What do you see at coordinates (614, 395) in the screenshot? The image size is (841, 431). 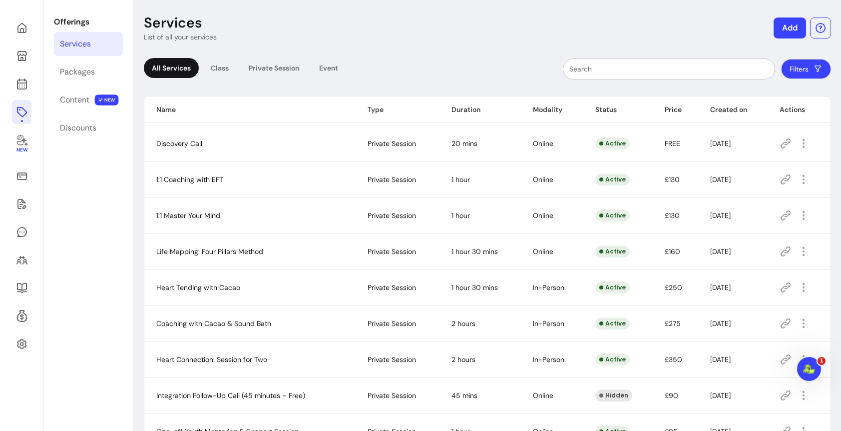 I see `div: Hidden` at bounding box center [614, 395].